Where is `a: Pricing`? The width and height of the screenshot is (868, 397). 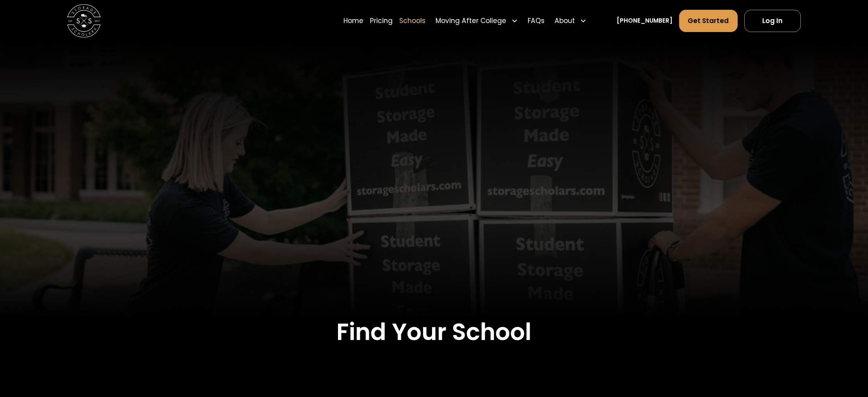 a: Pricing is located at coordinates (381, 21).